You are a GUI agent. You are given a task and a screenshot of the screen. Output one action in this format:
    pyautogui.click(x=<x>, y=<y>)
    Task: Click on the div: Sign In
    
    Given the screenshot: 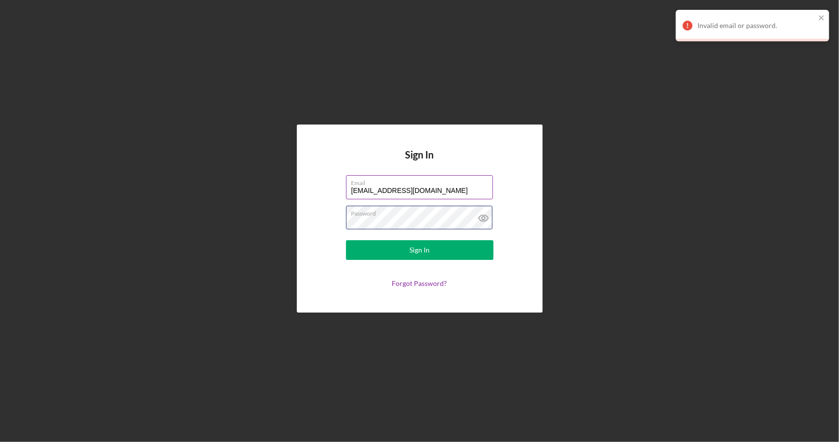 What is the action you would take?
    pyautogui.click(x=419, y=250)
    